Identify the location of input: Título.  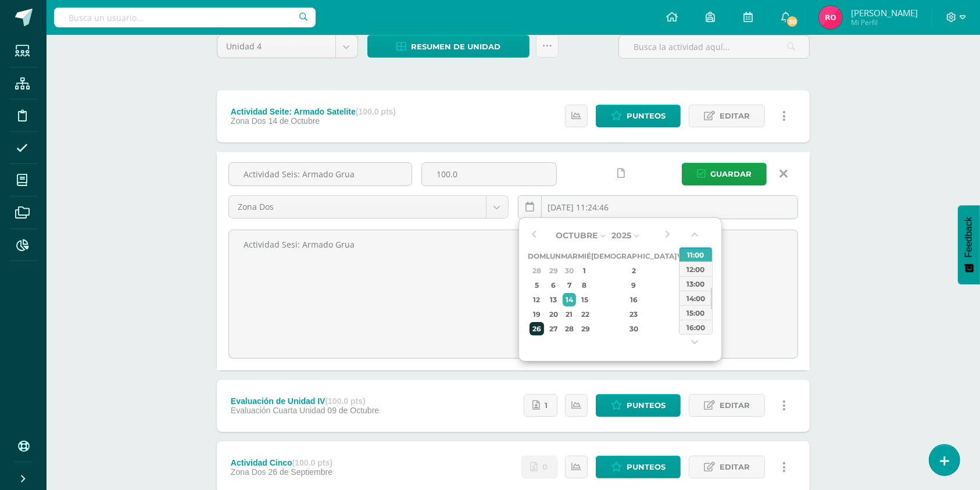
(320, 174).